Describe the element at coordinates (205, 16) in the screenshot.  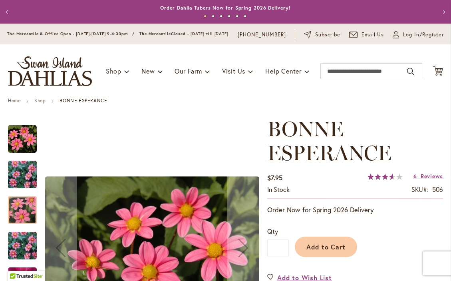
I see `button: 1 of 6` at that location.